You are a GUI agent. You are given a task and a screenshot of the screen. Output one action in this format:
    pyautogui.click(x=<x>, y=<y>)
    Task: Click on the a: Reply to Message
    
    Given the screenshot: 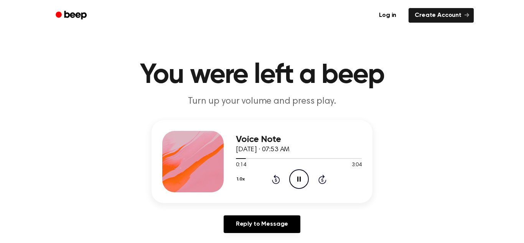 What is the action you would take?
    pyautogui.click(x=262, y=224)
    